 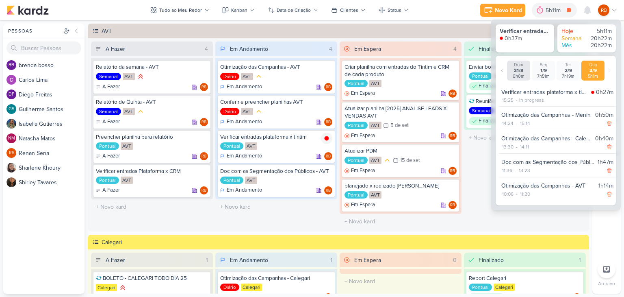 What do you see at coordinates (593, 65) in the screenshot?
I see `div: Qua` at bounding box center [593, 65].